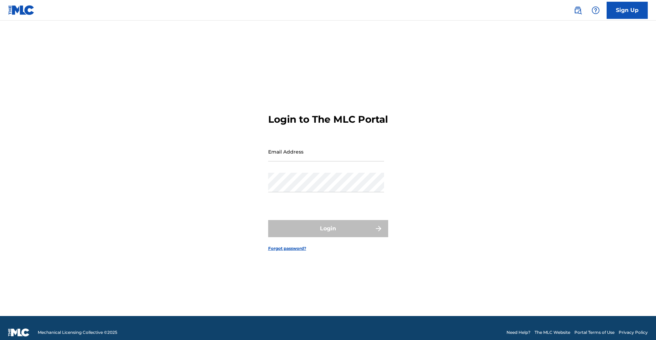  I want to click on a: Public Search, so click(578, 10).